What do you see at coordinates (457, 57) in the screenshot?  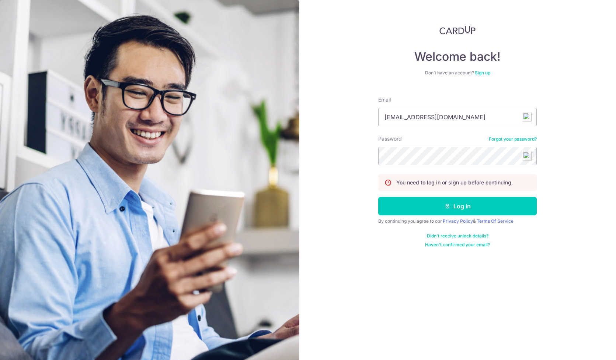 I see `h4: Welcome back!` at bounding box center [457, 57].